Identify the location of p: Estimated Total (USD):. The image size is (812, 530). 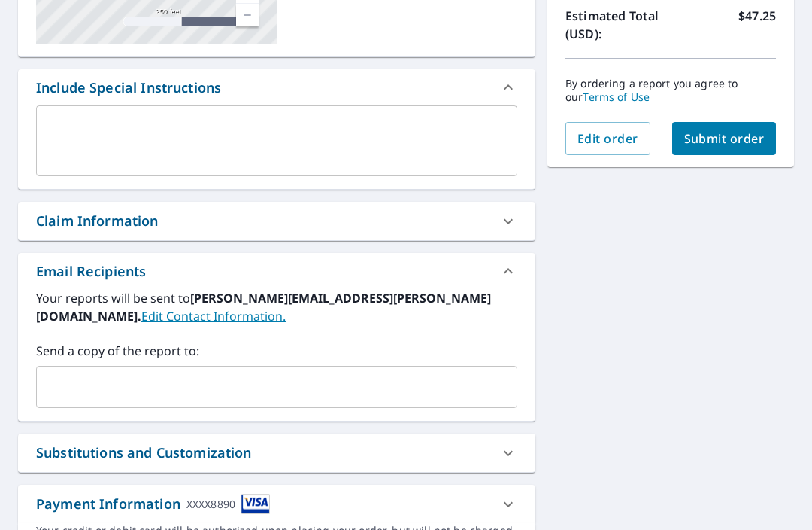
(618, 25).